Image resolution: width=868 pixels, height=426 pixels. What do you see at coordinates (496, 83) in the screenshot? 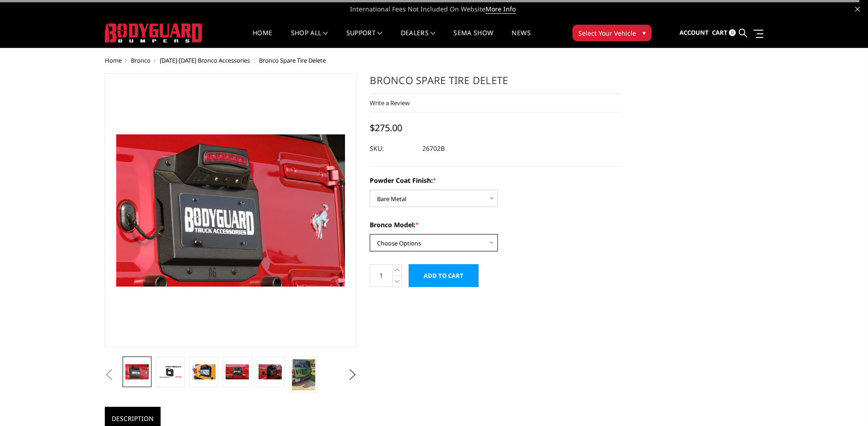
I see `h1: Bronco Spare Tire Delete` at bounding box center [496, 83].